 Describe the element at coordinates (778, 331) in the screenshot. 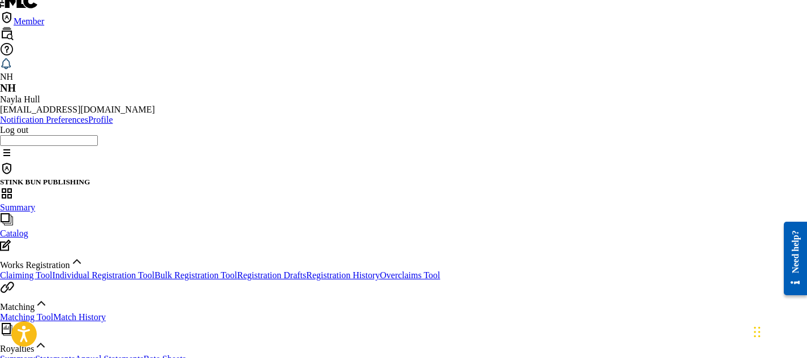

I see `div: Chat Widget` at that location.